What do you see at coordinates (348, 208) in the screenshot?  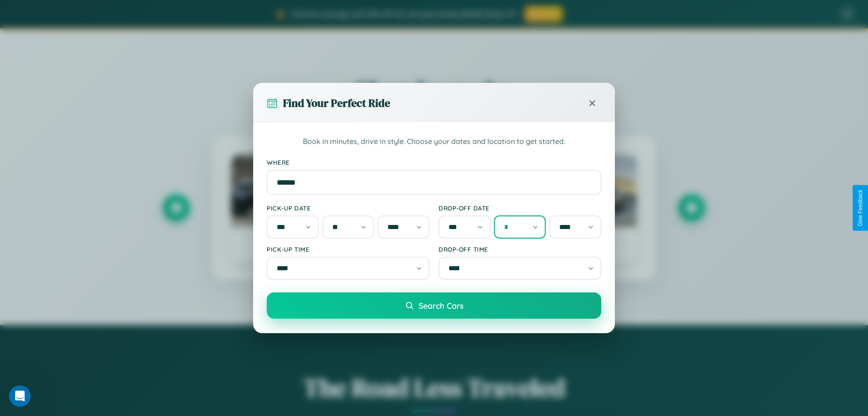 I see `label: Pick-up Date` at bounding box center [348, 208].